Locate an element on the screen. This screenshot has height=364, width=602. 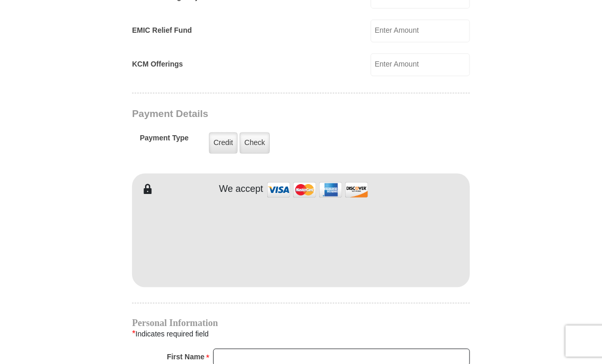
div: Indicates required field is located at coordinates (301, 334).